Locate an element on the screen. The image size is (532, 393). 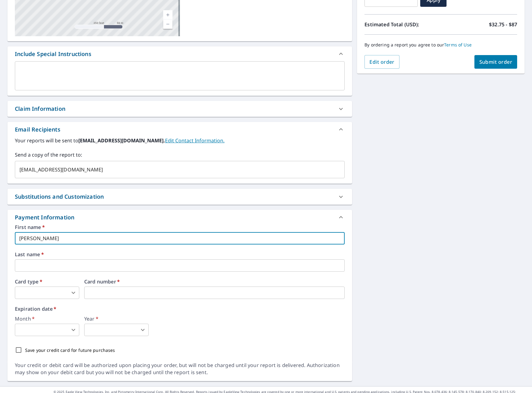
label: Card type is located at coordinates (47, 282).